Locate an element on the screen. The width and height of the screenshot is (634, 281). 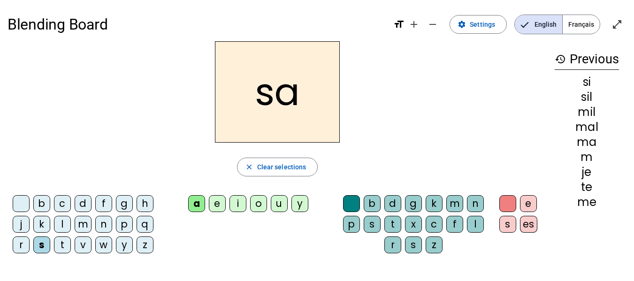
div: mal is located at coordinates (586, 127).